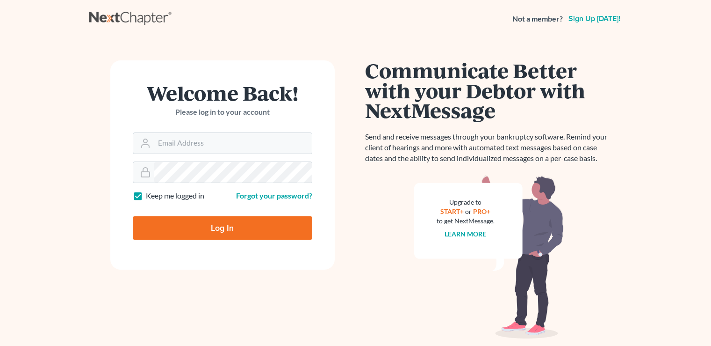 The image size is (711, 346). What do you see at coordinates (452, 211) in the screenshot?
I see `a: START+` at bounding box center [452, 211].